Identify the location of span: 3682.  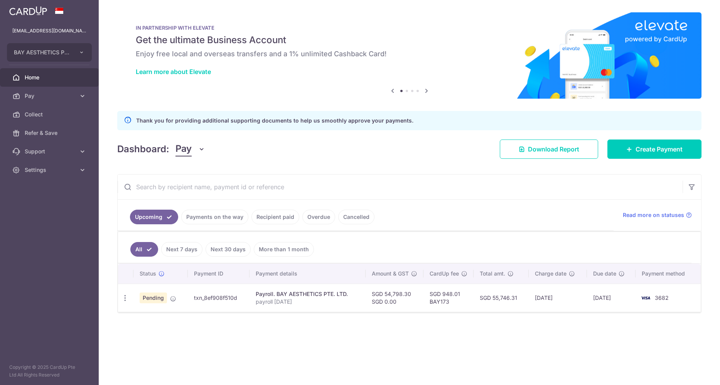
(662, 298).